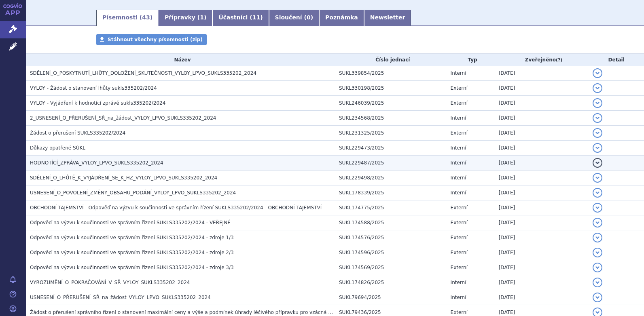  I want to click on th: Zveřejněno, so click(542, 60).